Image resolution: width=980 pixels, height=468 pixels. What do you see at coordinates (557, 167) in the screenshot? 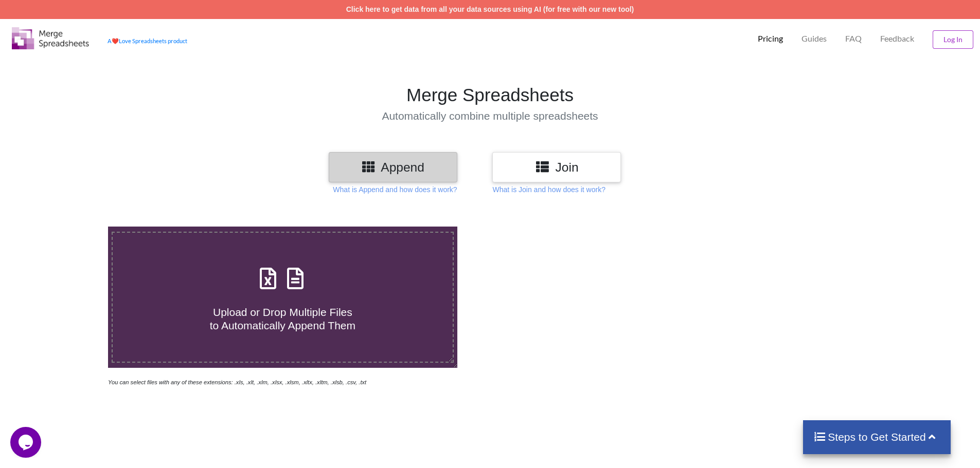
I see `h3: Join` at bounding box center [557, 167].